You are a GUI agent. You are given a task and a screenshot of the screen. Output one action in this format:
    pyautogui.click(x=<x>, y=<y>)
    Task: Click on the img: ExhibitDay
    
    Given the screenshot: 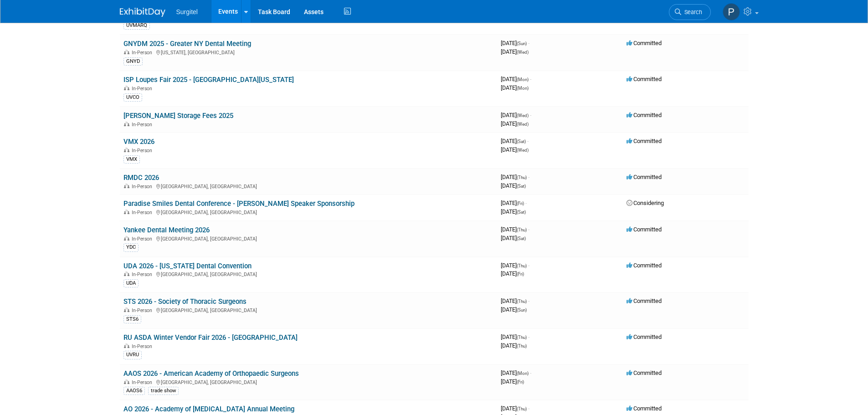 What is the action you would take?
    pyautogui.click(x=142, y=13)
    